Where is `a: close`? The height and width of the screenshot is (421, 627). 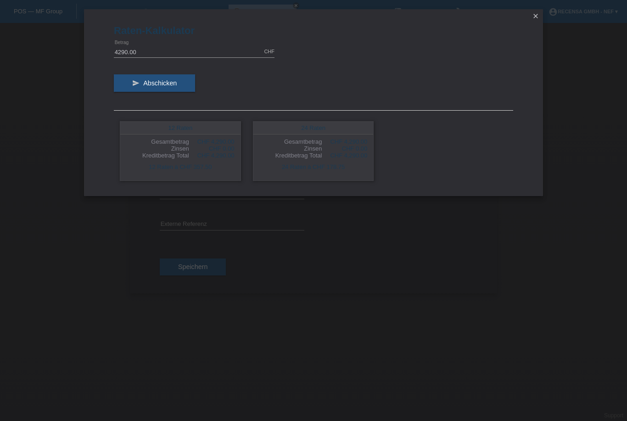
a: close is located at coordinates (536, 17).